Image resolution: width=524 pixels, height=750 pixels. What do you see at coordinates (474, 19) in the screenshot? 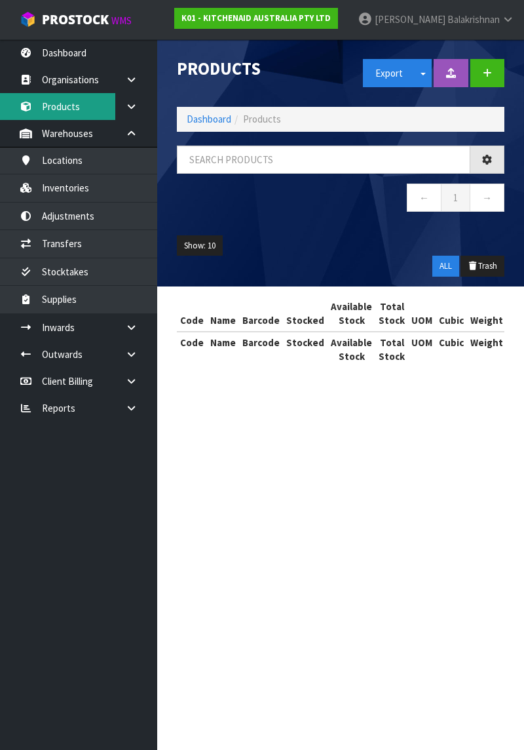
I see `span: Balakrishnan` at bounding box center [474, 19].